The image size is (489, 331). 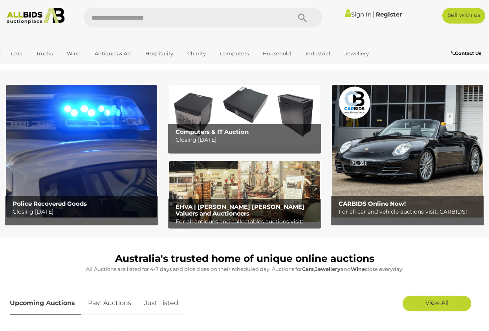 What do you see at coordinates (81, 151) in the screenshot?
I see `img: Police Recovered Goods` at bounding box center [81, 151].